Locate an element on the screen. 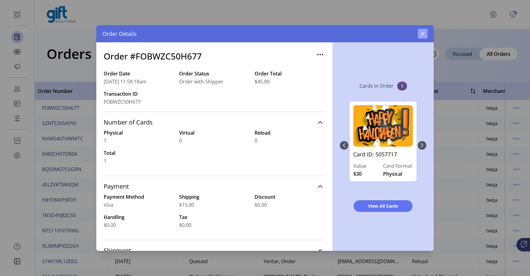 This screenshot has height=276, width=530. button: View All Cards is located at coordinates (383, 206).